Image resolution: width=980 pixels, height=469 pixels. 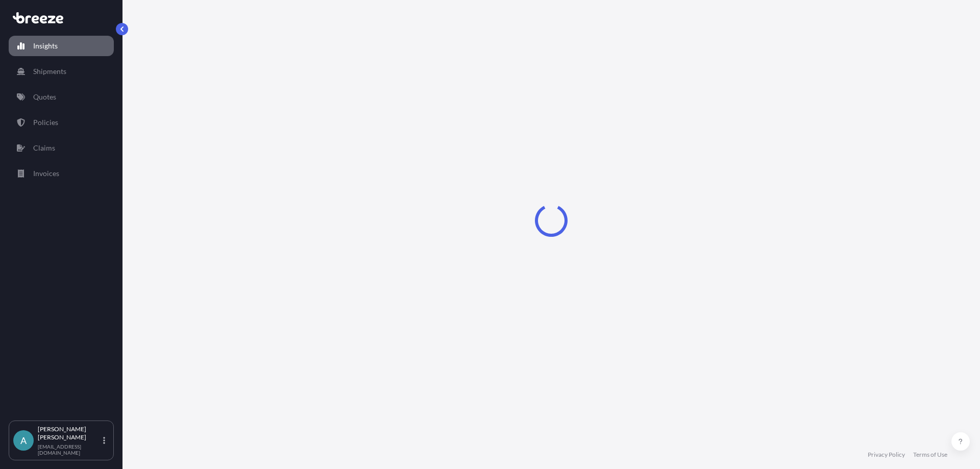 What do you see at coordinates (930, 455) in the screenshot?
I see `a: Terms of Use` at bounding box center [930, 455].